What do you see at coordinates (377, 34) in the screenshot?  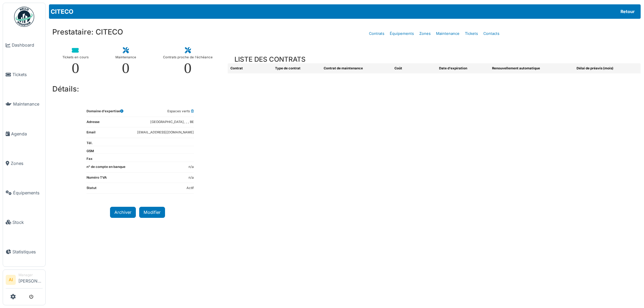 I see `a: Contrats` at bounding box center [377, 34].